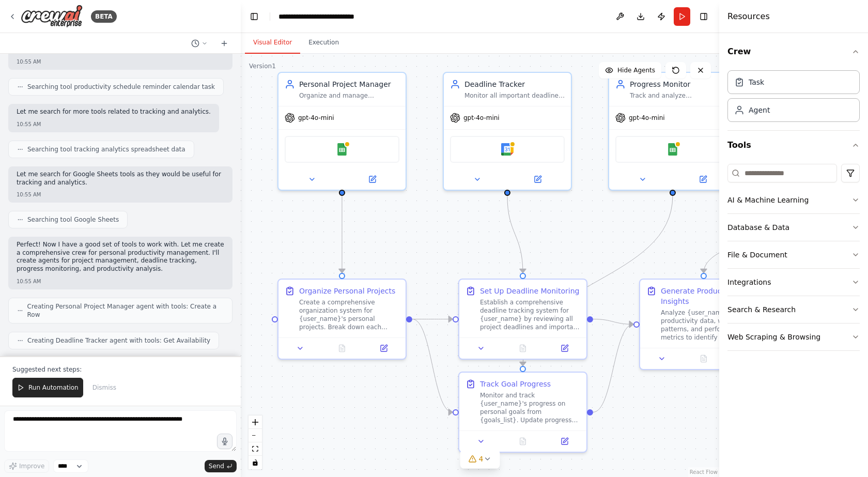 The height and width of the screenshot is (477, 868). Describe the element at coordinates (349, 315) in the screenshot. I see `div: Create a comprehensive organization system for {user_name}'s personal projects. Break down each p...` at that location.